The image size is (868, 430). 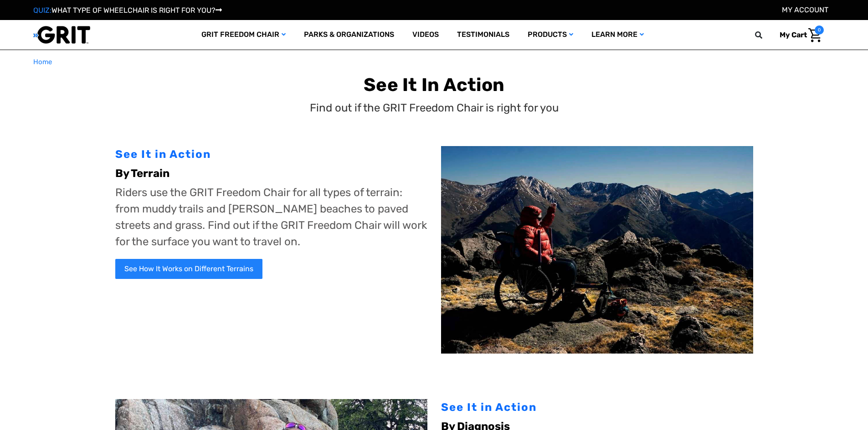 I want to click on img: Cart, so click(x=815, y=35).